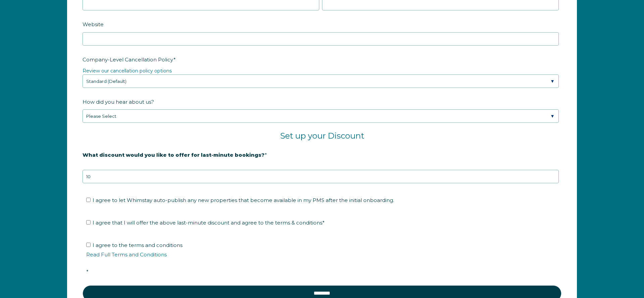 Image resolution: width=644 pixels, height=298 pixels. What do you see at coordinates (135, 166) in the screenshot?
I see `strong: 20% is recommended, minimum of 10%` at bounding box center [135, 166].